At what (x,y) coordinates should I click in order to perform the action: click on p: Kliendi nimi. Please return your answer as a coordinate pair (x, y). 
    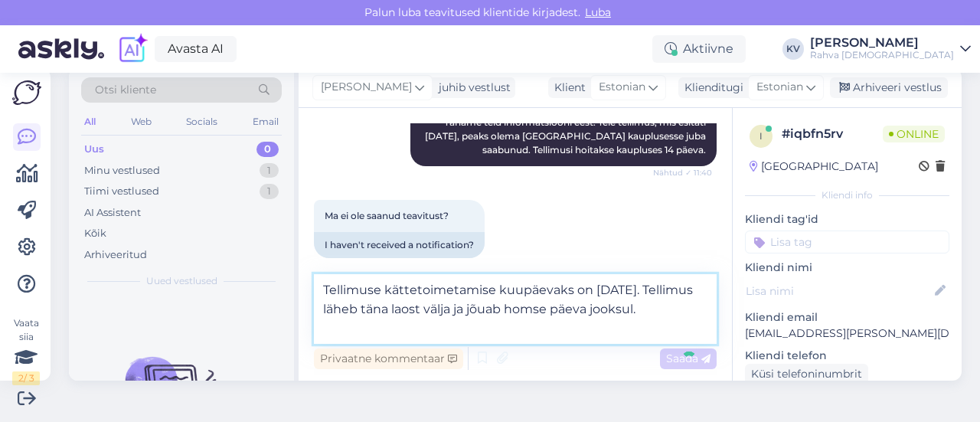
    Looking at the image, I should click on (847, 267).